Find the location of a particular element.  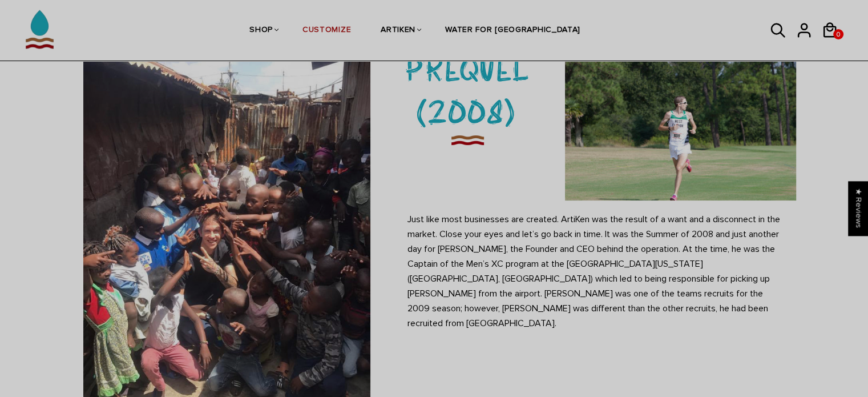

a: 0 is located at coordinates (838, 34).